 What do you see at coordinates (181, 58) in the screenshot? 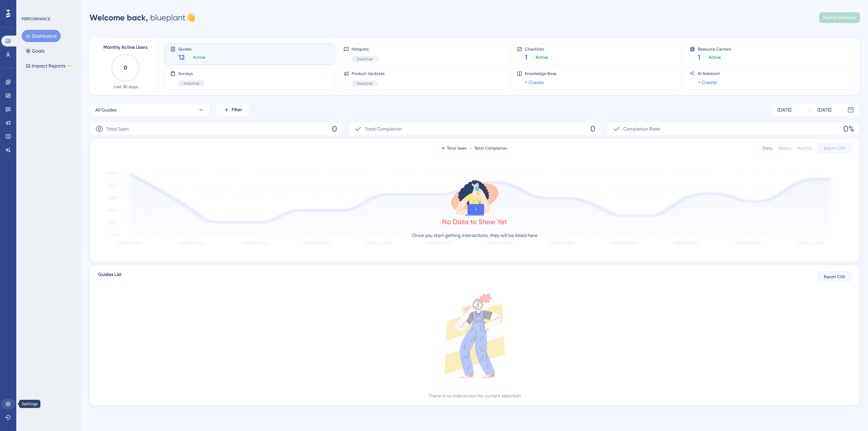
I see `span: 12` at bounding box center [181, 58].